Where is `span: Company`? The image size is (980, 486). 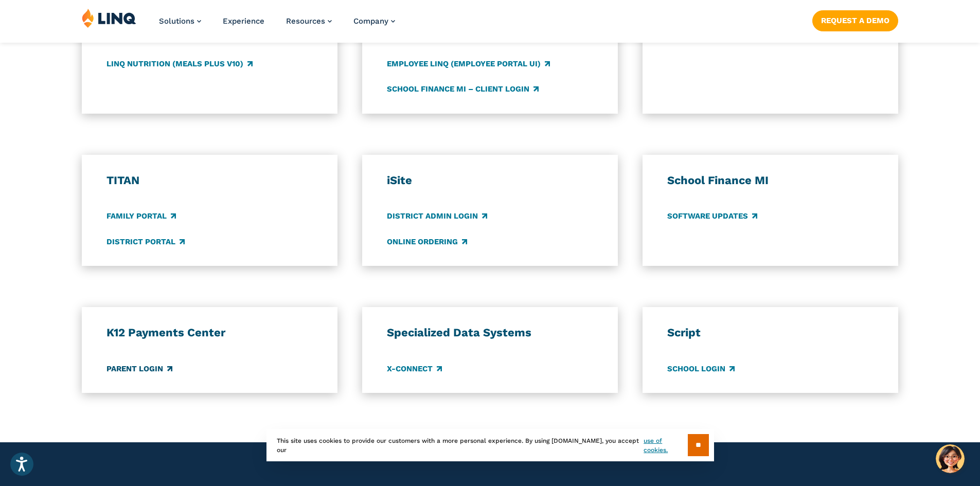 span: Company is located at coordinates (371, 21).